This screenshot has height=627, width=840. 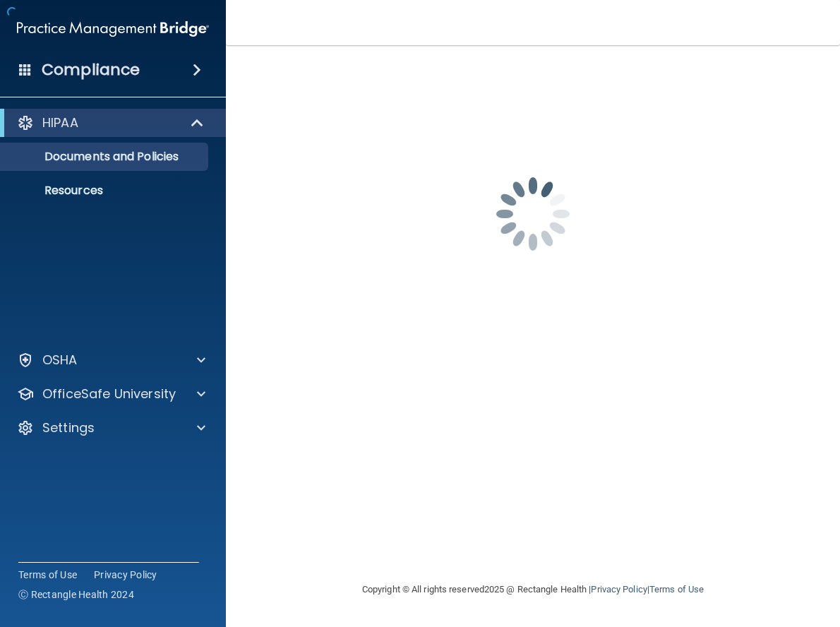 What do you see at coordinates (111, 360) in the screenshot?
I see `a: OSHA` at bounding box center [111, 360].